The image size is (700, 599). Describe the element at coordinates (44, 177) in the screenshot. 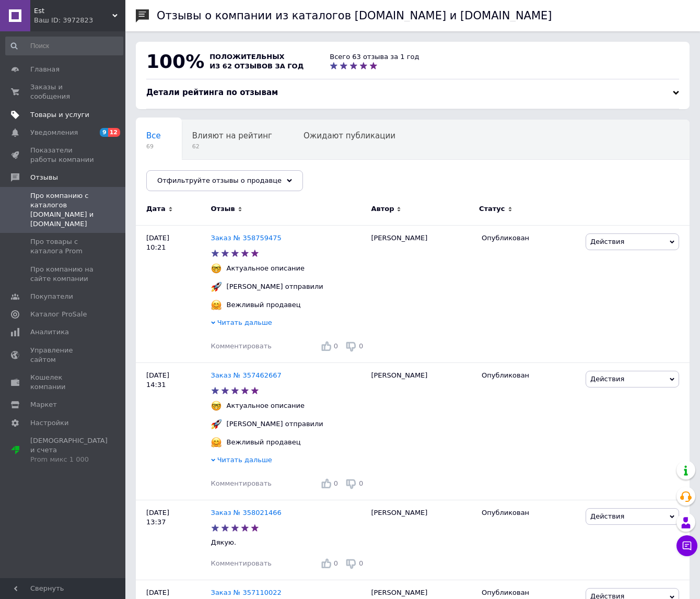

I see `span: Отзывы` at that location.